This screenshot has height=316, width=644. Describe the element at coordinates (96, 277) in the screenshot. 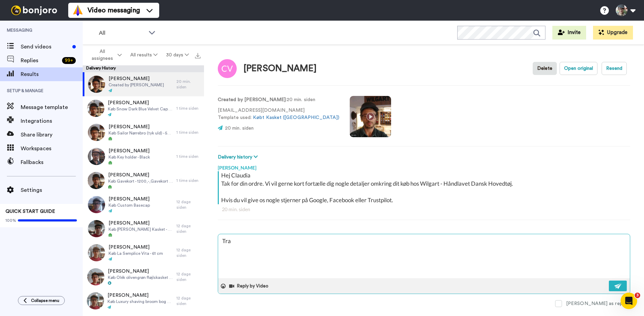

I see `img: d7d16f62-38af-431f-803f-606ec0255ed4-thumb.jpg` at that location.